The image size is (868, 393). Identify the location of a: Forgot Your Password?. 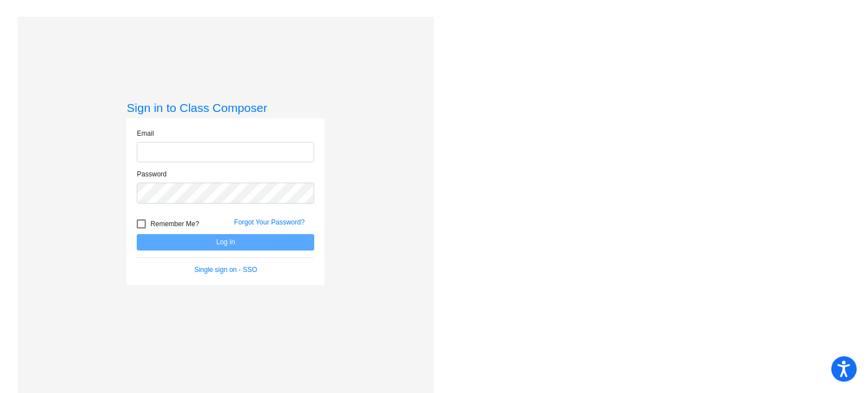
(269, 223).